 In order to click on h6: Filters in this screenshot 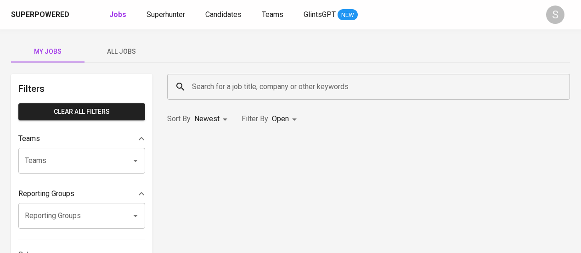, I will do `click(82, 89)`.